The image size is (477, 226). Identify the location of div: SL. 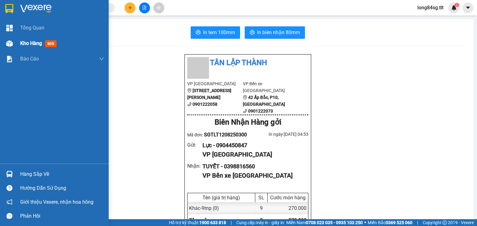
(261, 198).